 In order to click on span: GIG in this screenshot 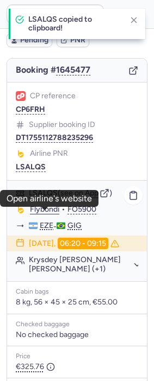, I will do `click(74, 226)`.